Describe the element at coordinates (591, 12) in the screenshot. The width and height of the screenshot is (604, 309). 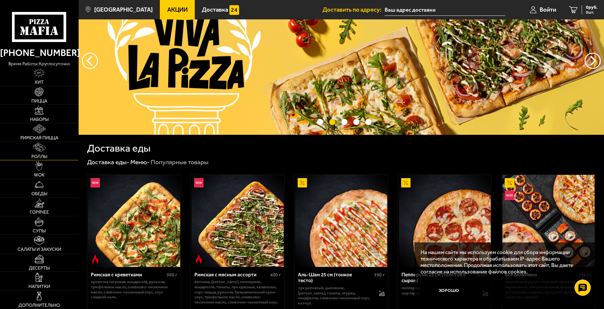
I see `span: 0 шт.` at that location.